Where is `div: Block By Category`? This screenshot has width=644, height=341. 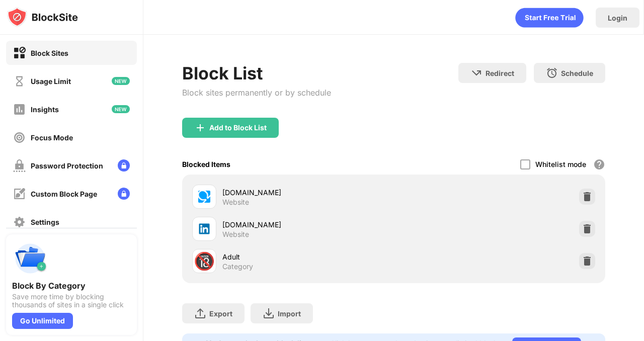
div: Block By Category is located at coordinates (71, 286).